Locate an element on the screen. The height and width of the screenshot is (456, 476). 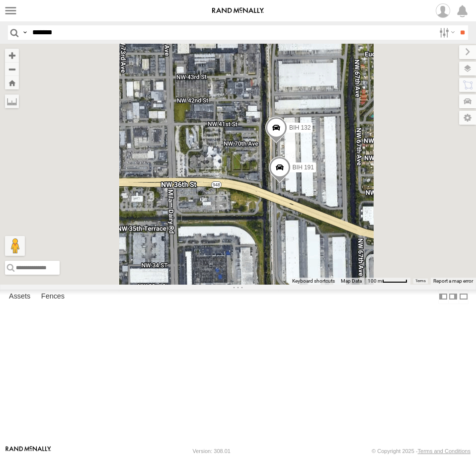
button: Map Data is located at coordinates (351, 281).